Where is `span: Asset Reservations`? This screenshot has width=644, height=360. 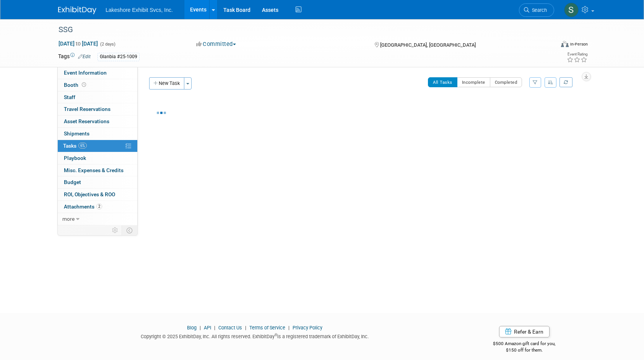
span: Asset Reservations is located at coordinates (86, 121).